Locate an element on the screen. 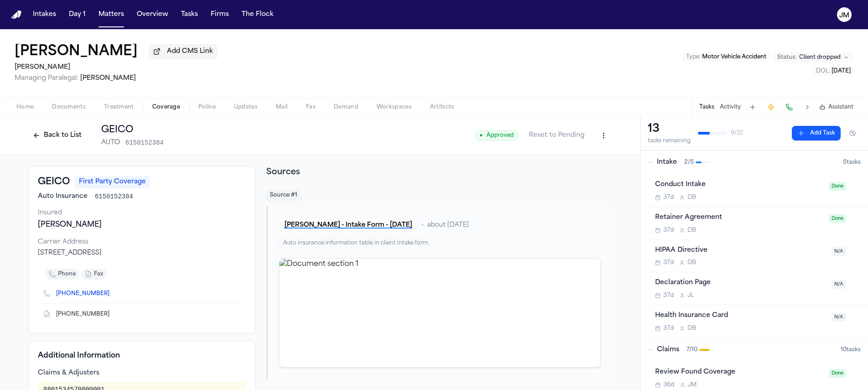 The image size is (868, 390). a: Home is located at coordinates (16, 15).